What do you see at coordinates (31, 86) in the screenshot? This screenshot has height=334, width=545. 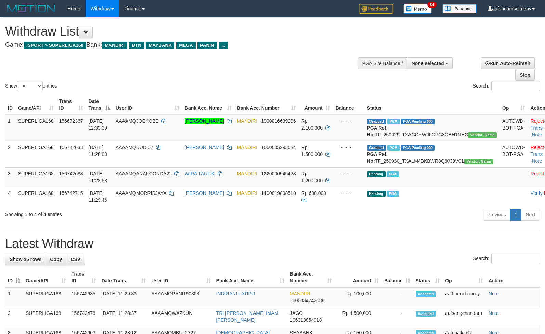 I see `label: Show entries` at bounding box center [31, 86].